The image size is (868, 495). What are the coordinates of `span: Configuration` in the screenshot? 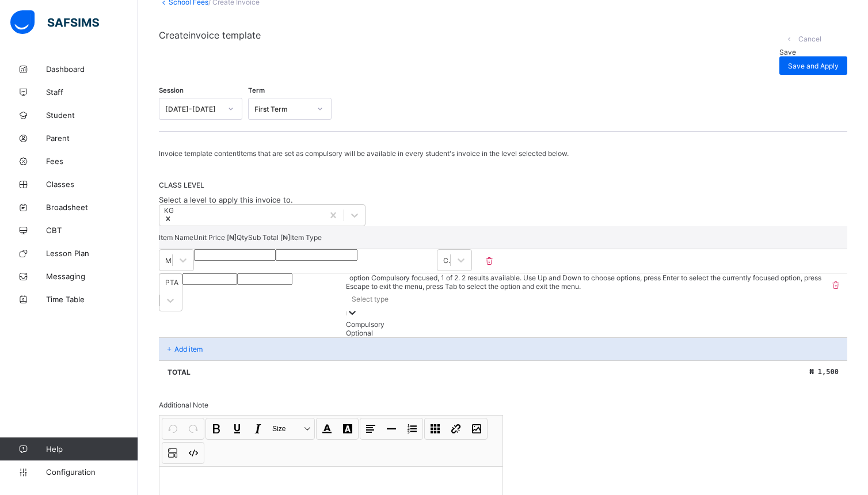 It's located at (91, 472).